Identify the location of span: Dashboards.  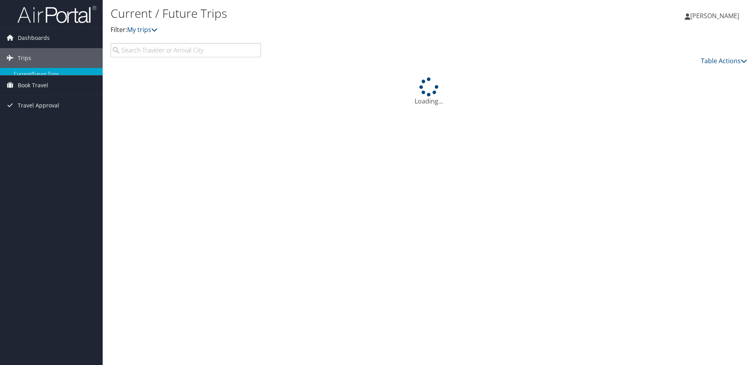
(34, 38).